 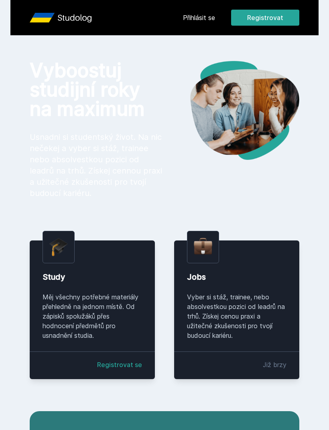 I want to click on div: Vyber si stáž, trainee, nebo absolvestkou pozici od leadrů na trhů. Získej cenou praxi a užitečné..., so click(x=236, y=316).